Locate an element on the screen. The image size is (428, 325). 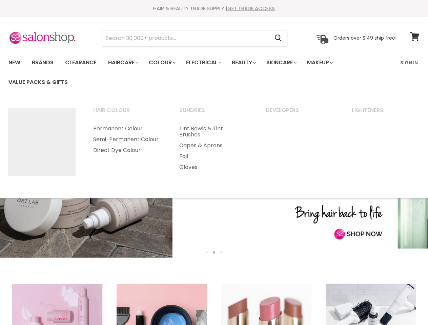
a: Foil is located at coordinates (213, 157).